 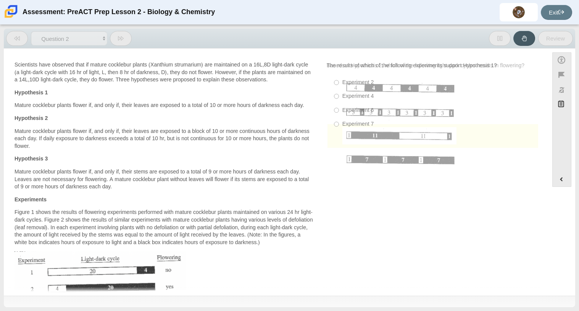 What do you see at coordinates (439, 96) in the screenshot?
I see `div: Experiment 4` at bounding box center [439, 96].